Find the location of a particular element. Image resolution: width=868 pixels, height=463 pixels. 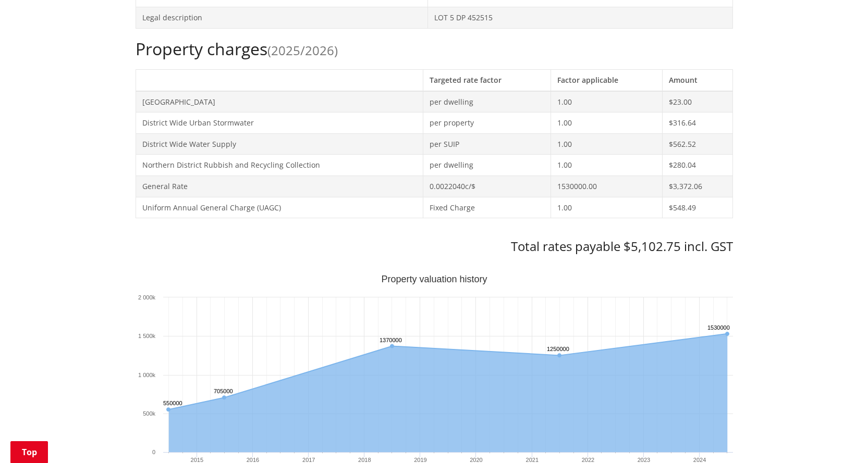

td: $548.49 is located at coordinates (697, 207).